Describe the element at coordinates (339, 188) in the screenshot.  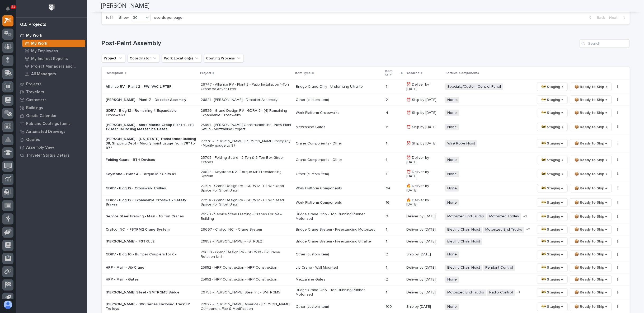
I see `p: Work Platform Components` at that location.